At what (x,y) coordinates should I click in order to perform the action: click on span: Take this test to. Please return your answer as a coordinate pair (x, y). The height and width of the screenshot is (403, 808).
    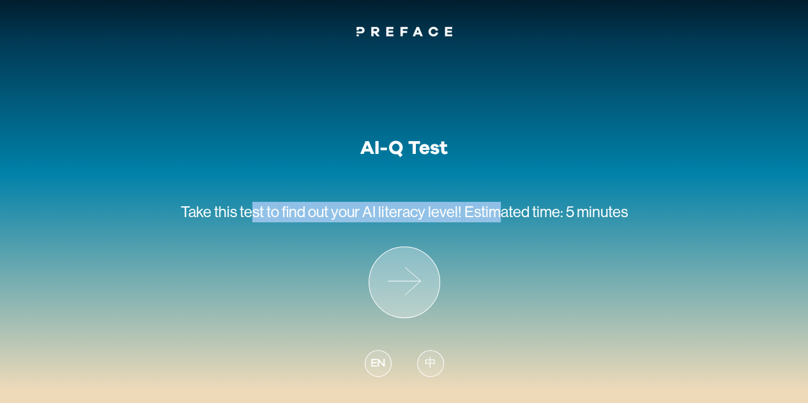
    Looking at the image, I should click on (230, 211).